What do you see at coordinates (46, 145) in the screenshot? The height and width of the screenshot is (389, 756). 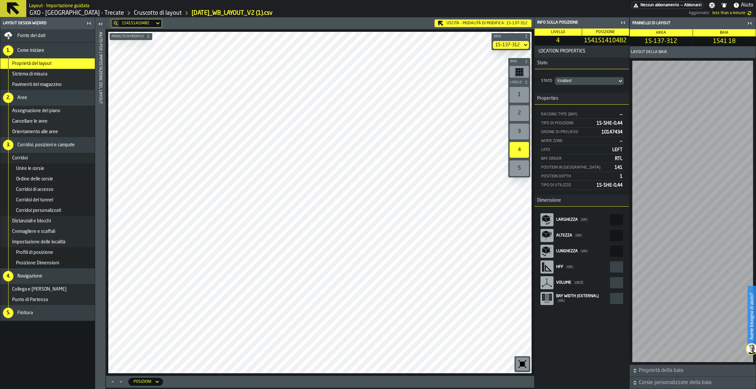 I see `span: Corridoi, posizioni e campate` at bounding box center [46, 145].